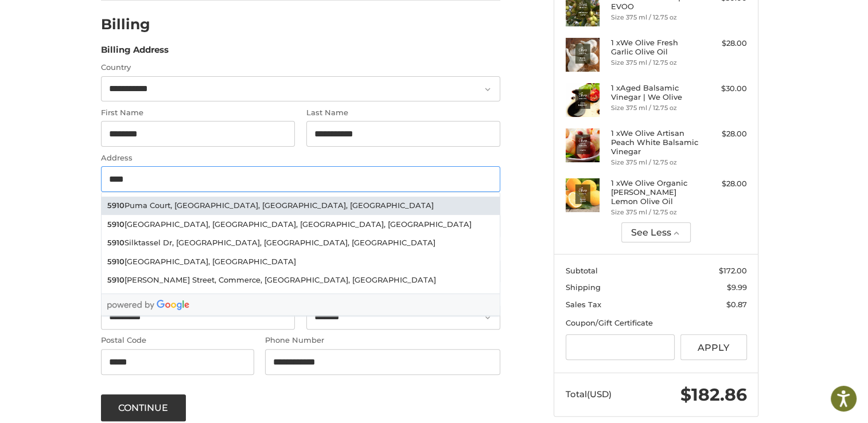  Describe the element at coordinates (382, 341) in the screenshot. I see `label: Phone Number` at that location.